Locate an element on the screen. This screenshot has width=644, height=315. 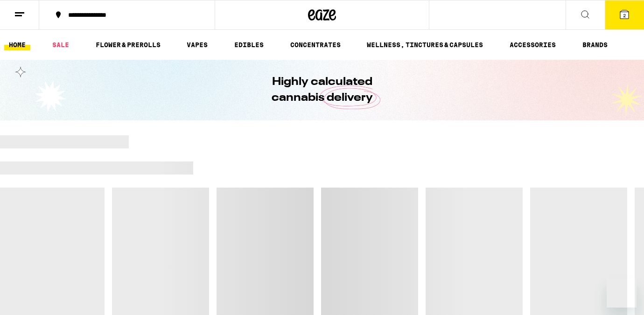
a: HOME is located at coordinates (17, 45).